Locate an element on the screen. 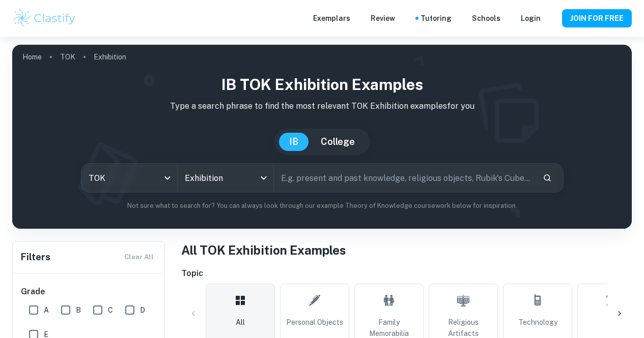  a: Clastify logo is located at coordinates (45, 18).